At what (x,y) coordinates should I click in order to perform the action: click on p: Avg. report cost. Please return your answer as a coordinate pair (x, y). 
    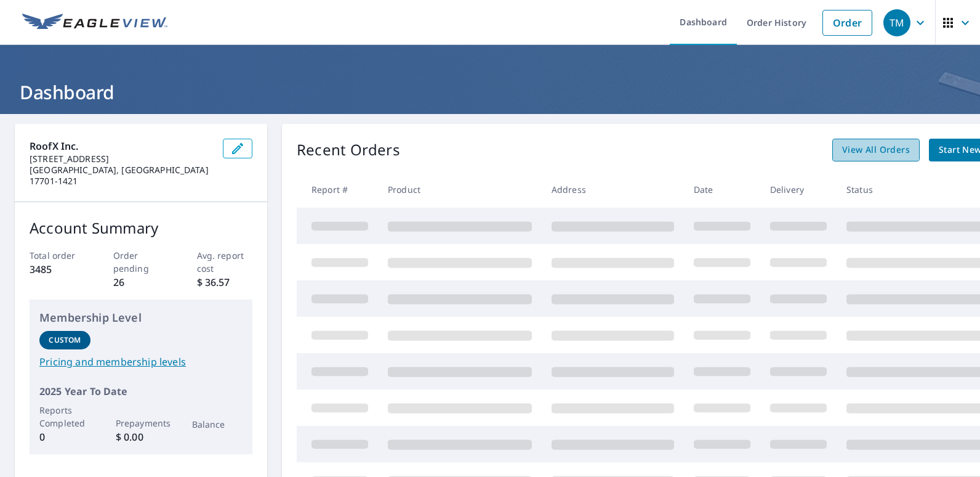
    Looking at the image, I should click on (225, 262).